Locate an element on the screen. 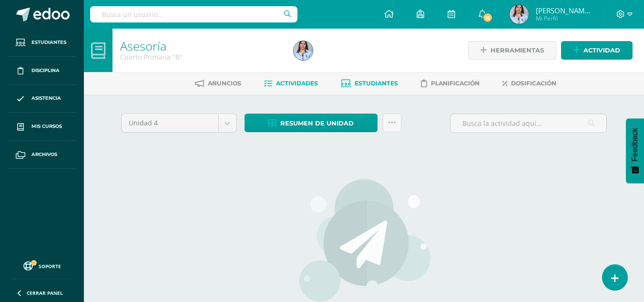 This screenshot has height=302, width=644. span: Anuncios is located at coordinates (224, 83).